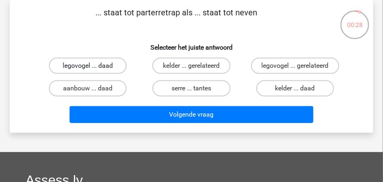  I want to click on label: aanbouw ... daad, so click(88, 89).